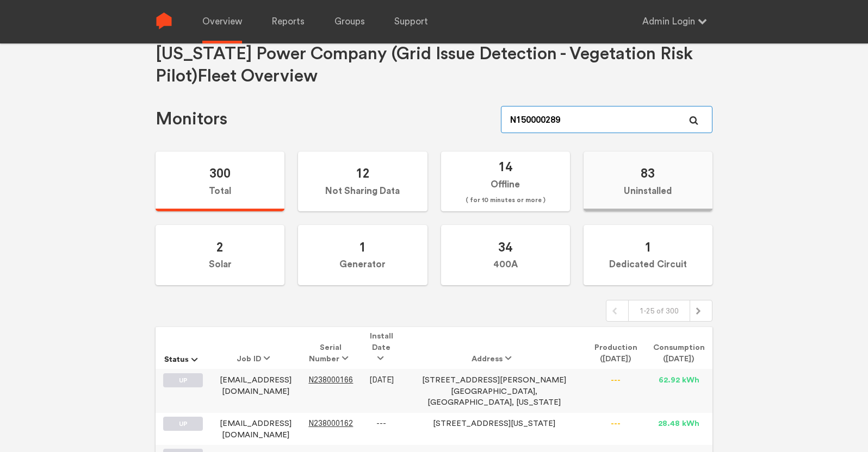 The width and height of the screenshot is (868, 452). I want to click on label: Solar, so click(220, 255).